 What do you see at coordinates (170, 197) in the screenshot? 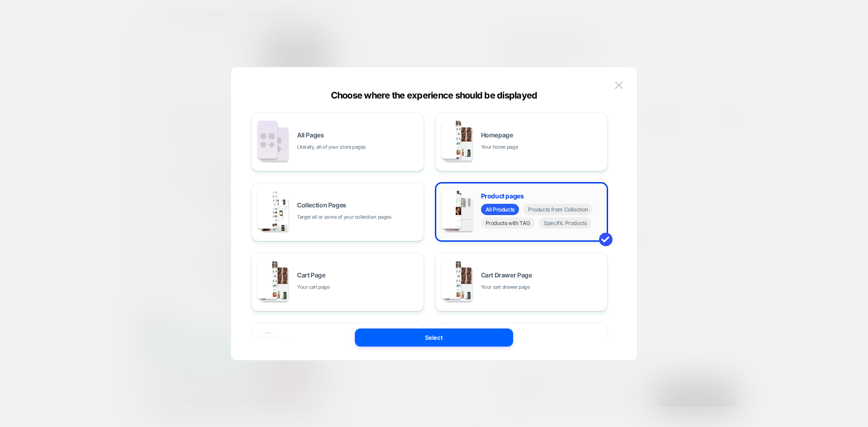
I see `span: שלח` at bounding box center [170, 197].